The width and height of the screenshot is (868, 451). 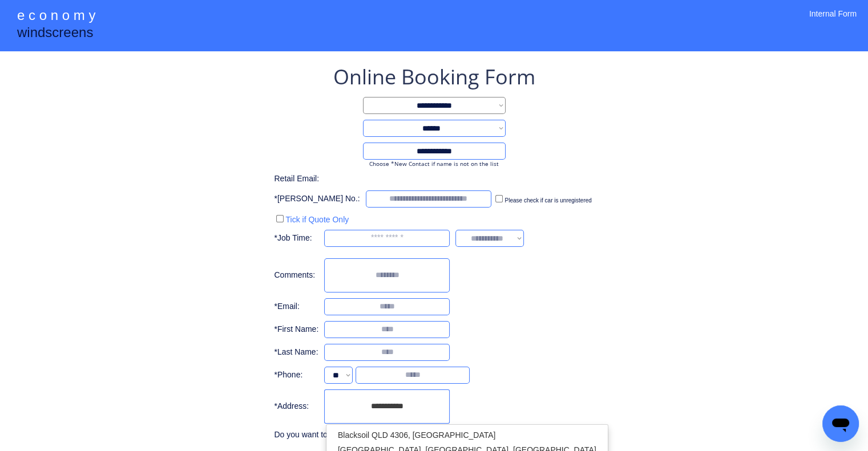 I want to click on div: *Email:, so click(x=296, y=306).